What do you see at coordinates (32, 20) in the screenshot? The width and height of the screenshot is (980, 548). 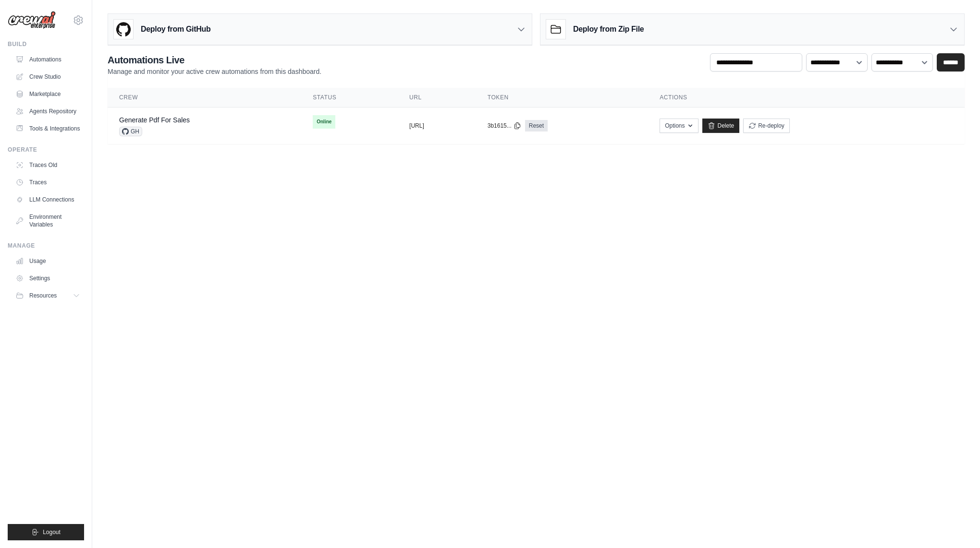 I see `img: Logo` at bounding box center [32, 20].